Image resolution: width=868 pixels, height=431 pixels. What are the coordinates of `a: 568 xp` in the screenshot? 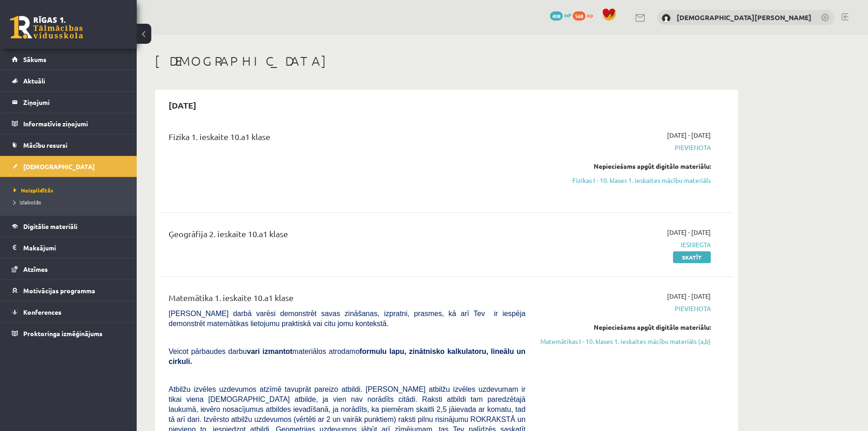 It's located at (585, 15).